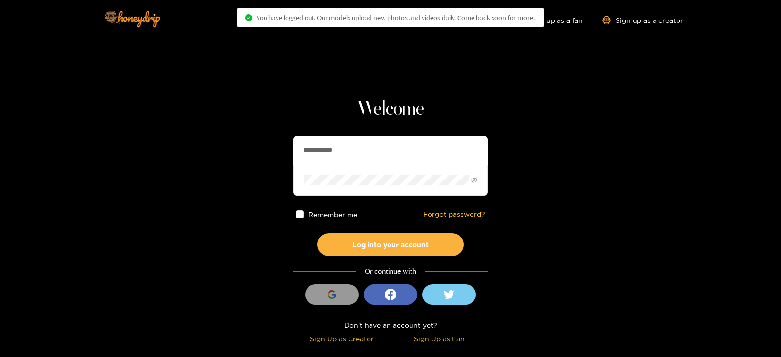  What do you see at coordinates (549, 20) in the screenshot?
I see `a: Sign up as a fan` at bounding box center [549, 20].